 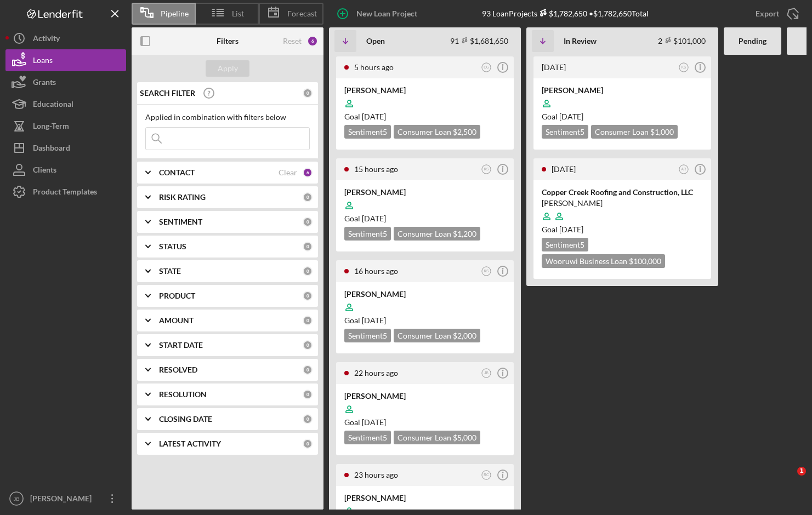 What do you see at coordinates (228, 117) in the screenshot?
I see `div: Applied in combination with filters below` at bounding box center [228, 117].